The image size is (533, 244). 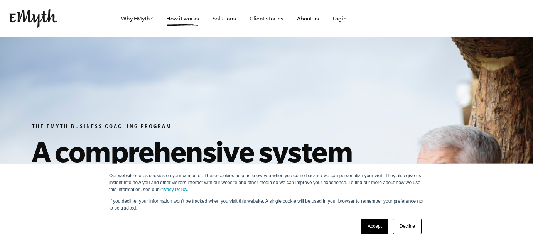 I want to click on a: Privacy Policy, so click(x=173, y=189).